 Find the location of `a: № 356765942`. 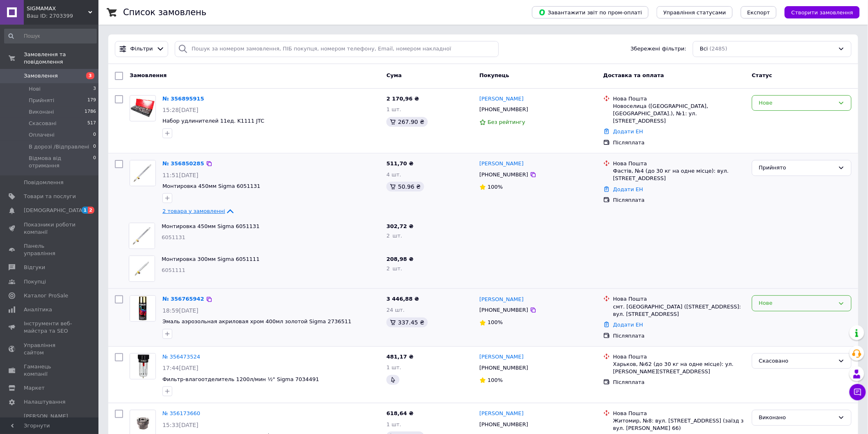

a: № 356765942 is located at coordinates (183, 299).